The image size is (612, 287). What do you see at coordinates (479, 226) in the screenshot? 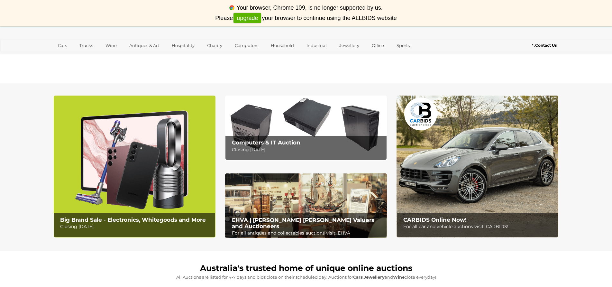
I see `p: For all car and vehicle auctions visit: CARBIDS!` at bounding box center [479, 226].